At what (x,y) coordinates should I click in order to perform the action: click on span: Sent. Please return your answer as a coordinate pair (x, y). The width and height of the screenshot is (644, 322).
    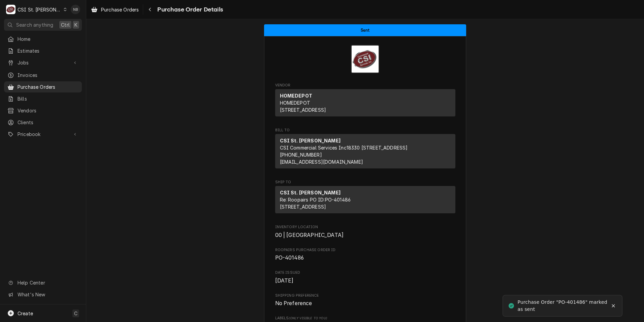
    Looking at the image, I should click on (365, 30).